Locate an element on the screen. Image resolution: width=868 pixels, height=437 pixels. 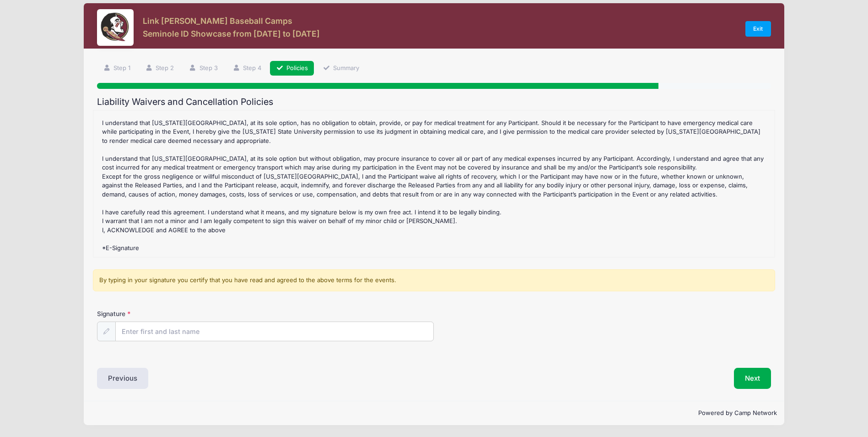
a: Step 1 is located at coordinates (116, 68).